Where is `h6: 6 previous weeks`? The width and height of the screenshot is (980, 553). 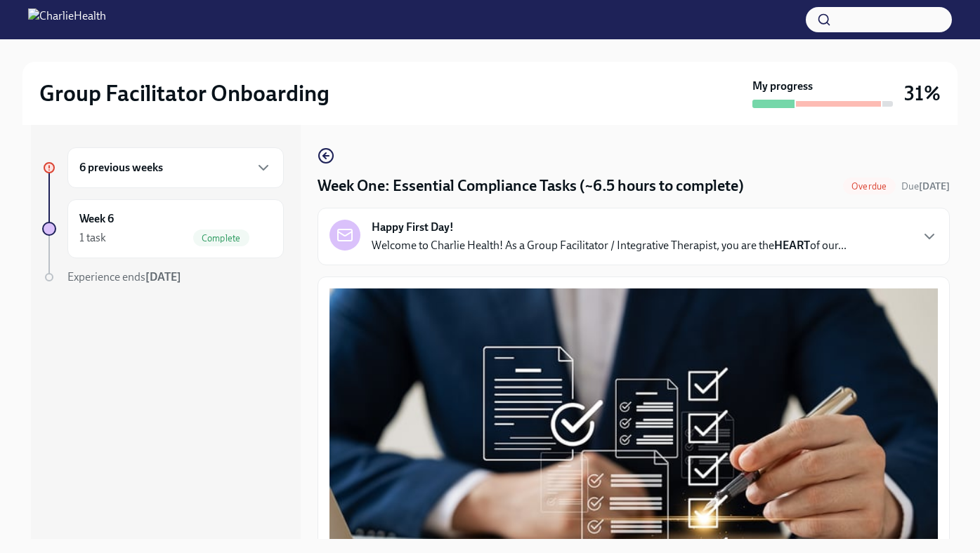 h6: 6 previous weeks is located at coordinates (121, 168).